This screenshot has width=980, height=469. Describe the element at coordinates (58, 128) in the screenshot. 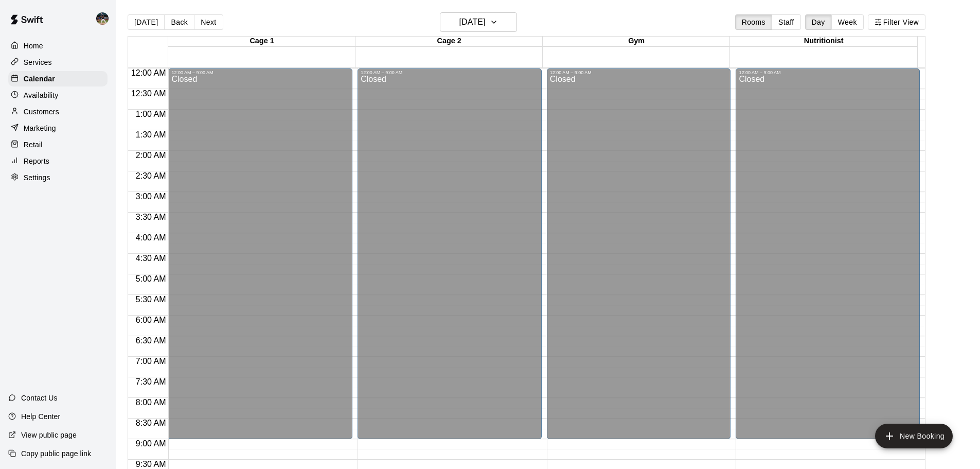

I see `a: Marketing` at that location.